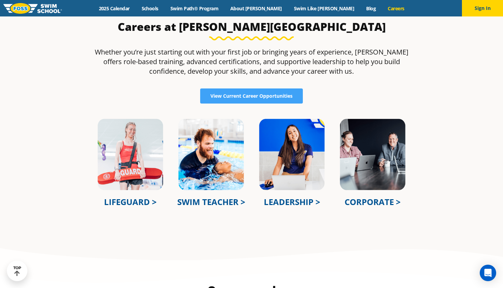 This screenshot has width=503, height=288. I want to click on img: FOSS Swim School Logo, so click(33, 8).